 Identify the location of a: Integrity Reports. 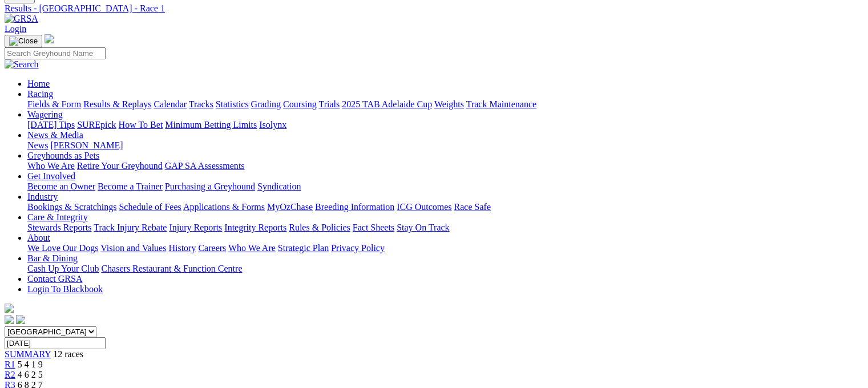
(255, 227).